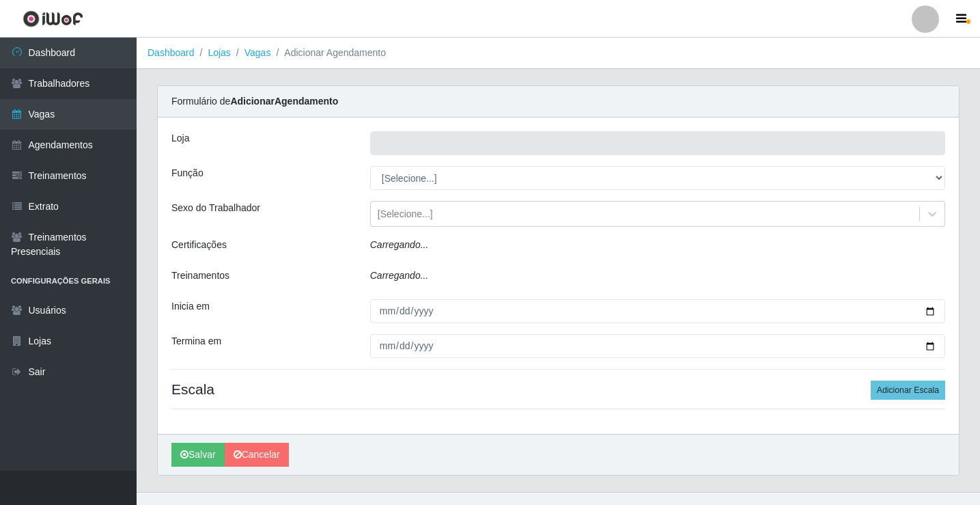 This screenshot has width=980, height=505. I want to click on div: Formulário de, so click(558, 102).